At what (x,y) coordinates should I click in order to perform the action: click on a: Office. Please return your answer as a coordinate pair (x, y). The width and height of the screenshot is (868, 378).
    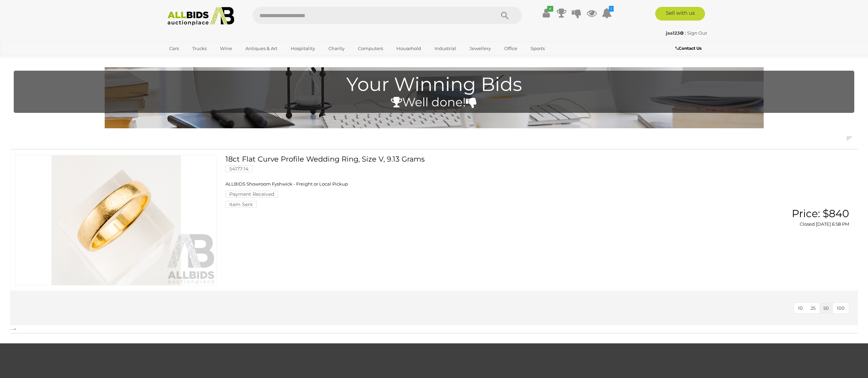
    Looking at the image, I should click on (510, 48).